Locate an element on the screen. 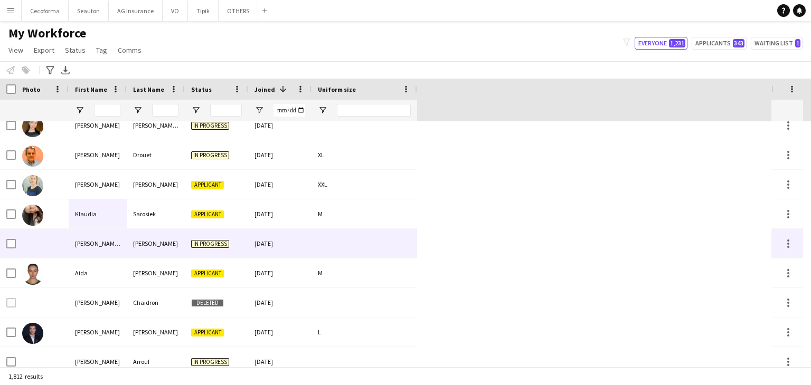 The height and width of the screenshot is (385, 811). button: VO is located at coordinates (175, 11).